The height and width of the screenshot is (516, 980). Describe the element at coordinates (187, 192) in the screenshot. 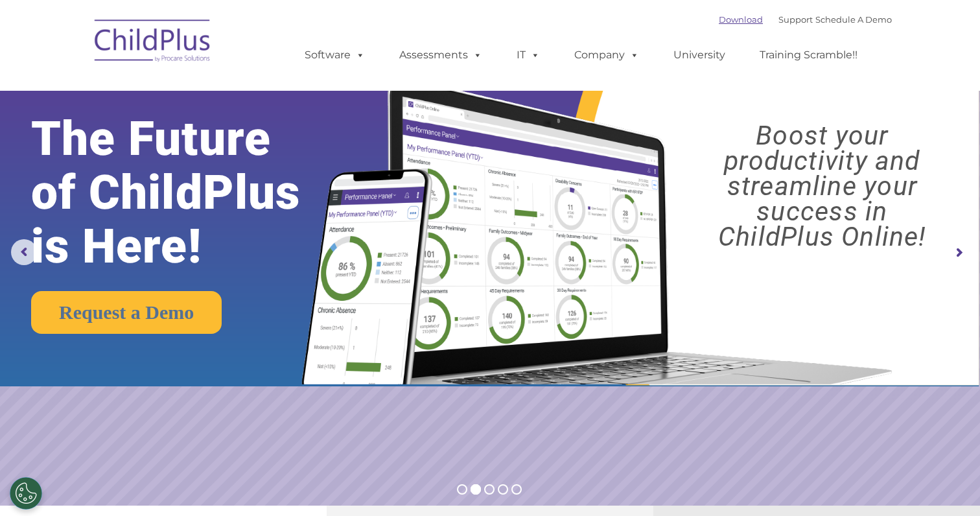

I see `rs-layer: The Future of ChildPlus is Here!` at that location.